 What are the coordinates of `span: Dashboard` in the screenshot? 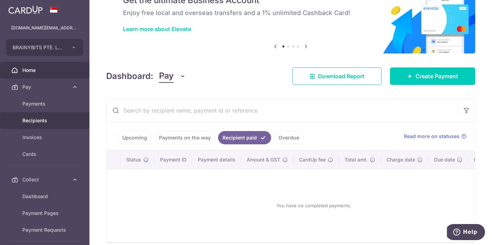 It's located at (45, 197).